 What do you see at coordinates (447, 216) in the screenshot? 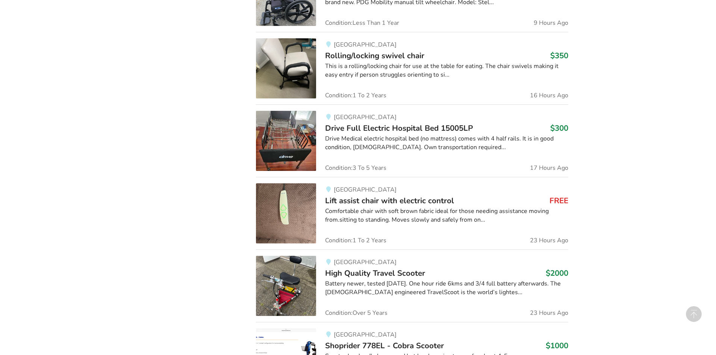
I see `div: Comfortable chair with soft brown fabric ideal for those needing assistance moving from.sitting t...` at bounding box center [447, 216].